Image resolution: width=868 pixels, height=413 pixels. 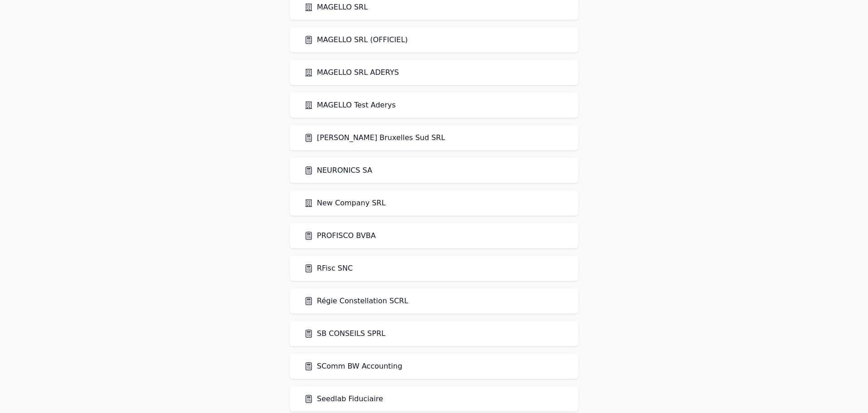 I want to click on a: New Company SRL, so click(x=344, y=204).